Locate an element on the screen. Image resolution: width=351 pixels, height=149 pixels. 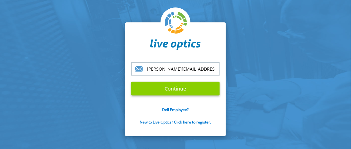
img: liveoptics-logo.svg is located at coordinates (176, 23).